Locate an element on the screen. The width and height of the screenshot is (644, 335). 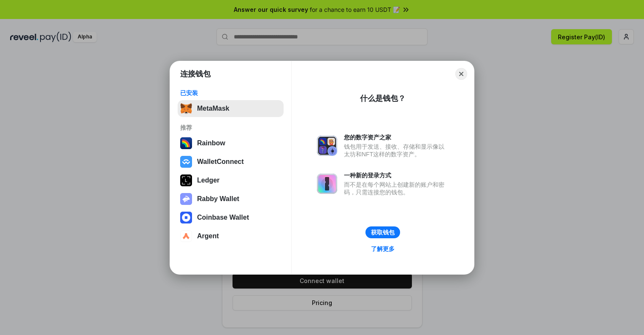
button: Close is located at coordinates (461, 74).